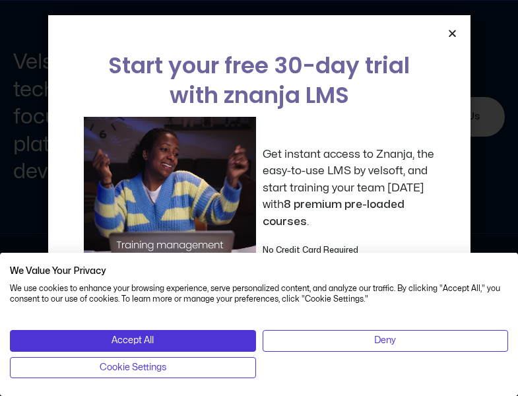  I want to click on button: Accept all cookies, so click(133, 341).